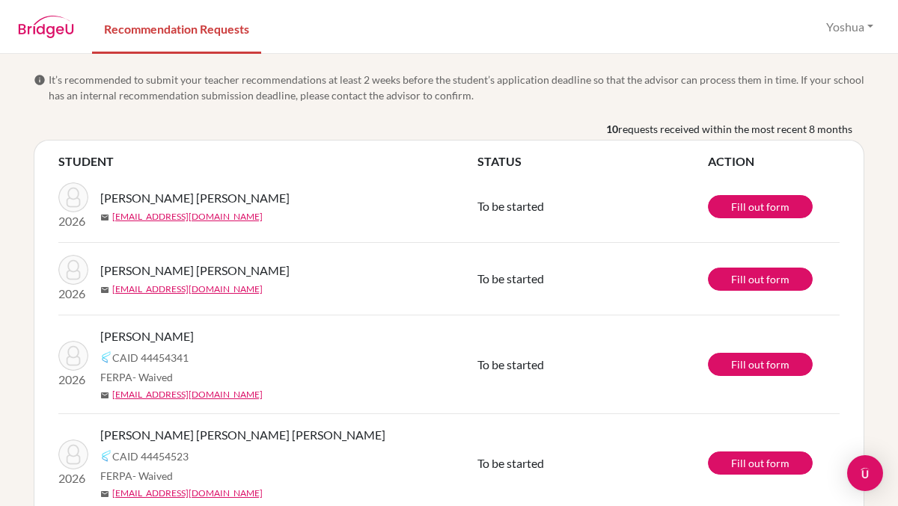 This screenshot has width=898, height=506. Describe the element at coordinates (40, 80) in the screenshot. I see `span: info` at that location.